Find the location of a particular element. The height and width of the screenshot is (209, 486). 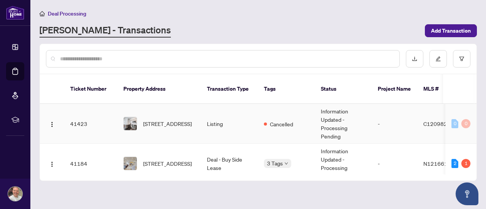

div: 2 is located at coordinates (455, 164).